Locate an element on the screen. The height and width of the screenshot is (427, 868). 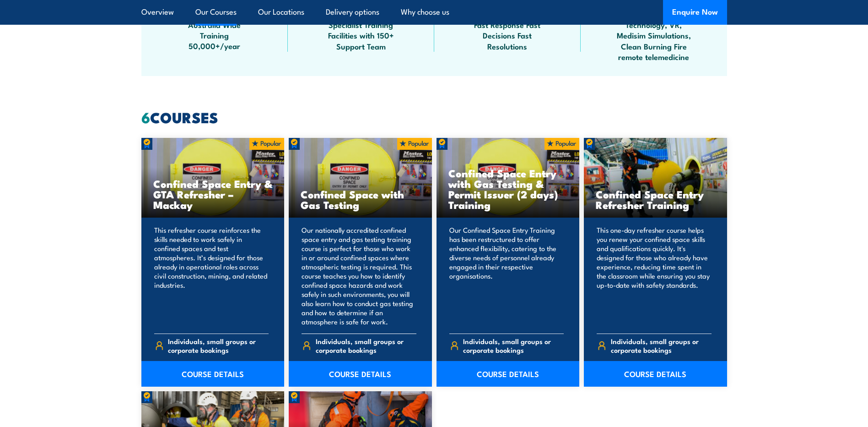
p: This refresher course reinforces the skills needed to work safely in confined spaces and test atm... is located at coordinates (211, 276).